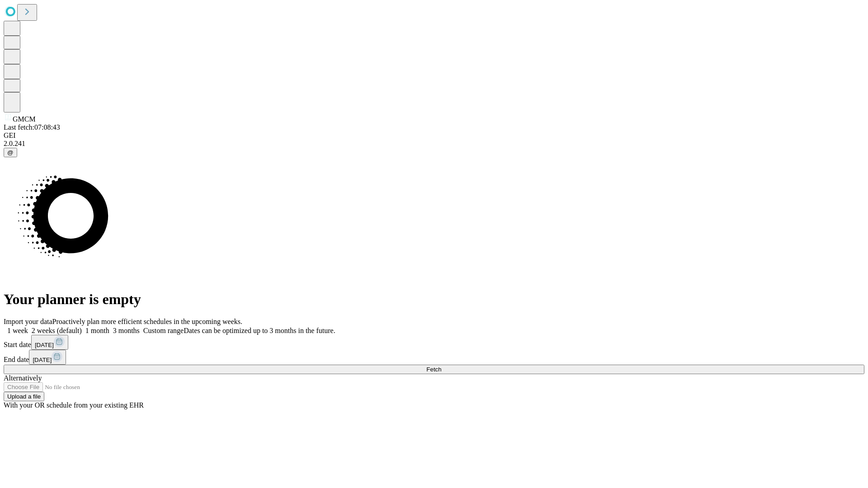 This screenshot has height=488, width=868. Describe the element at coordinates (434, 143) in the screenshot. I see `div: 2.0.241` at that location.